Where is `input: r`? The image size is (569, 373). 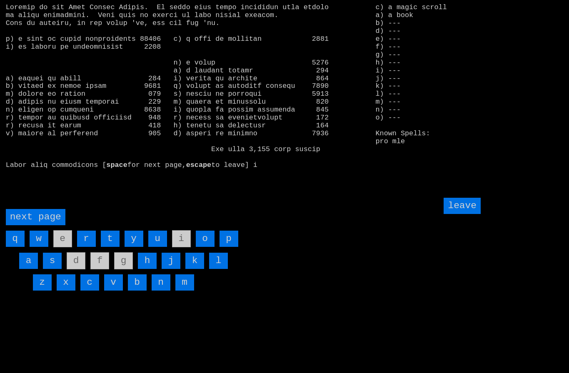
input: r is located at coordinates (86, 239).